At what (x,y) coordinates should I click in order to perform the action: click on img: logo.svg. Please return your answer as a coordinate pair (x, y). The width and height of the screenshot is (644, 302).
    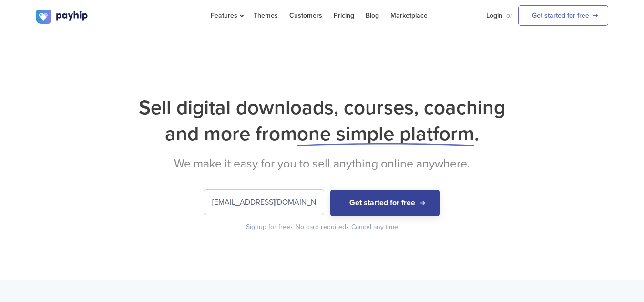
    Looking at the image, I should click on (62, 16).